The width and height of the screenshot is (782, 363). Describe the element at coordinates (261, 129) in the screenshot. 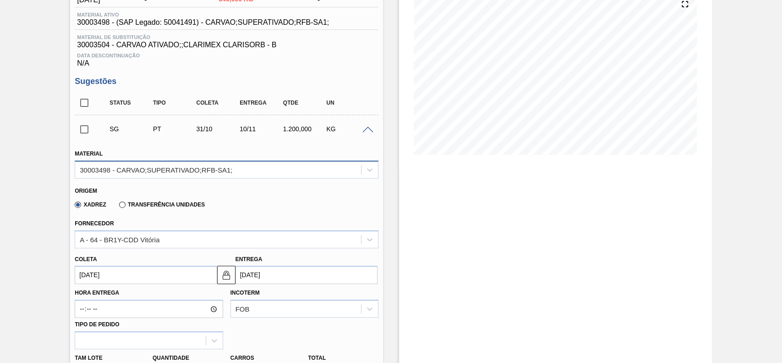

I see `div: 10/11/2025` at that location.